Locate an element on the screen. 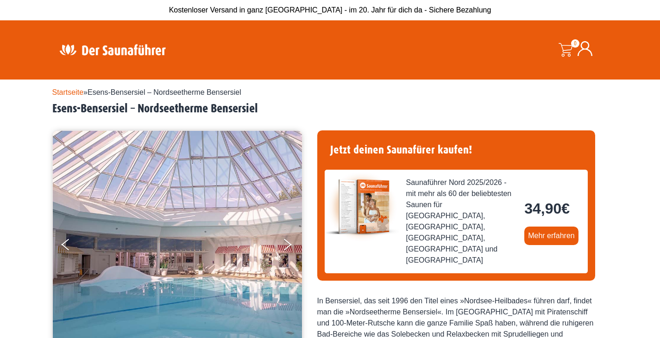 Image resolution: width=660 pixels, height=338 pixels. h2: Esens-Bensersiel – Nordseetherme Bensersiel is located at coordinates (330, 109).